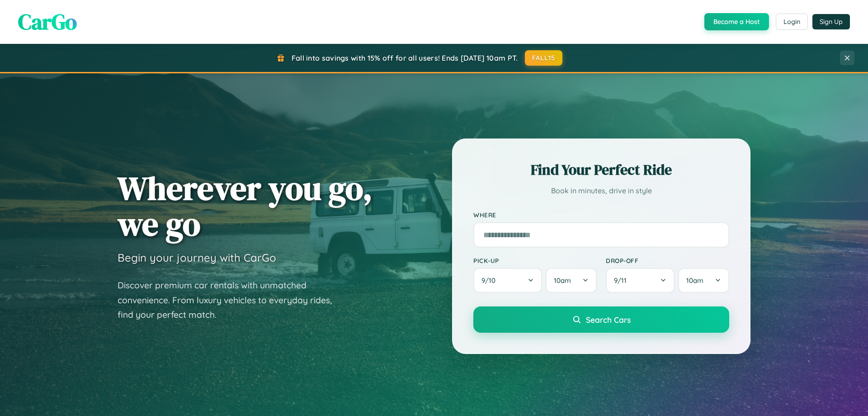 This screenshot has height=416, width=868. What do you see at coordinates (667, 260) in the screenshot?
I see `label: Drop-off` at bounding box center [667, 260].